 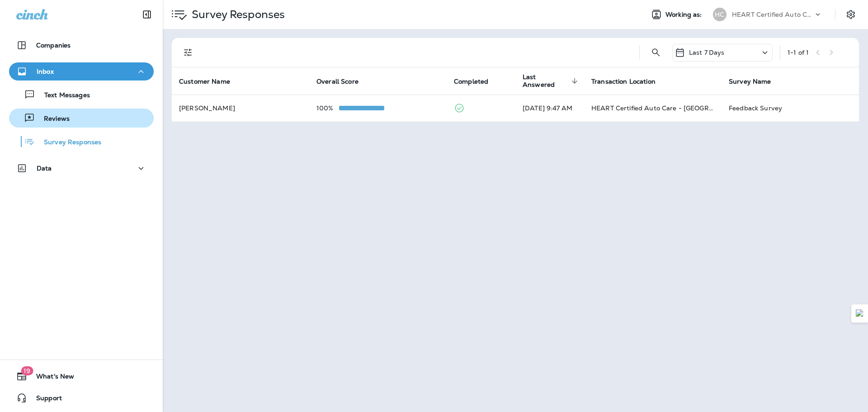 What do you see at coordinates (44, 400) in the screenshot?
I see `span: Support` at bounding box center [44, 400].